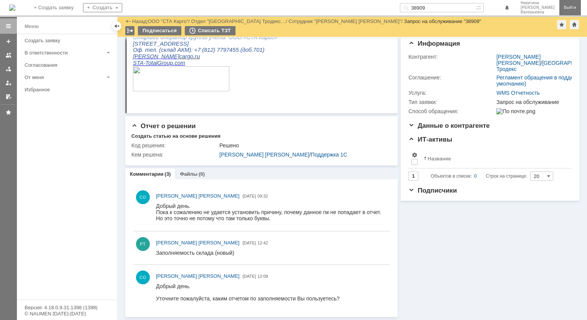  What do you see at coordinates (168, 174) in the screenshot?
I see `div: (3)` at bounding box center [168, 174].